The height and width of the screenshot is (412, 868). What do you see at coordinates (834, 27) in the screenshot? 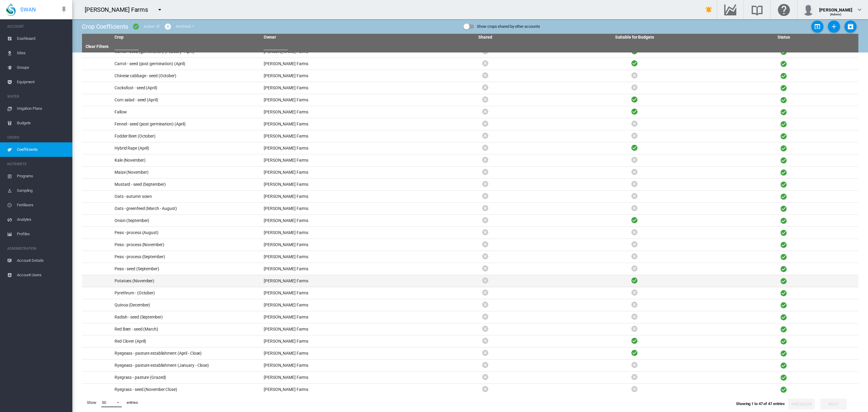
I see `button: Add Crop` at bounding box center [834, 27].